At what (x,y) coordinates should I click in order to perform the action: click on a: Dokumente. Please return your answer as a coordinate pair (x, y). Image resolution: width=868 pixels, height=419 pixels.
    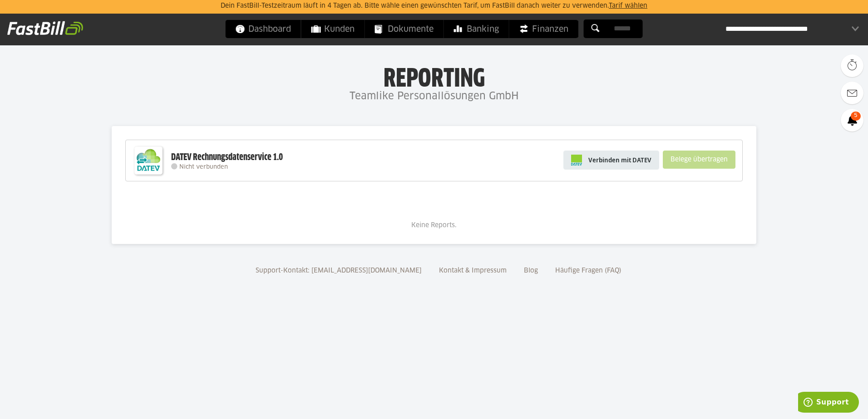
    Looking at the image, I should click on (404, 29).